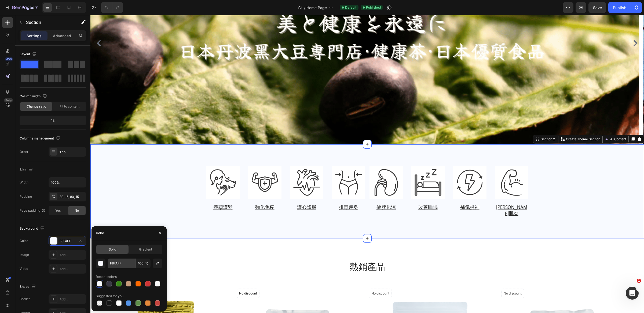  Describe the element at coordinates (70, 107) in the screenshot. I see `span: Fit to content` at that location.